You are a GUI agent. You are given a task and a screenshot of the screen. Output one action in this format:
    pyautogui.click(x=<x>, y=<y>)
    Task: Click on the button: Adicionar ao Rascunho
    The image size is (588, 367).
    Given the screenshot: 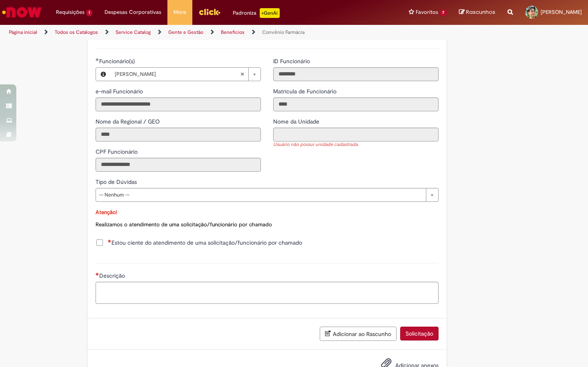 What is the action you would take?
    pyautogui.click(x=358, y=334)
    